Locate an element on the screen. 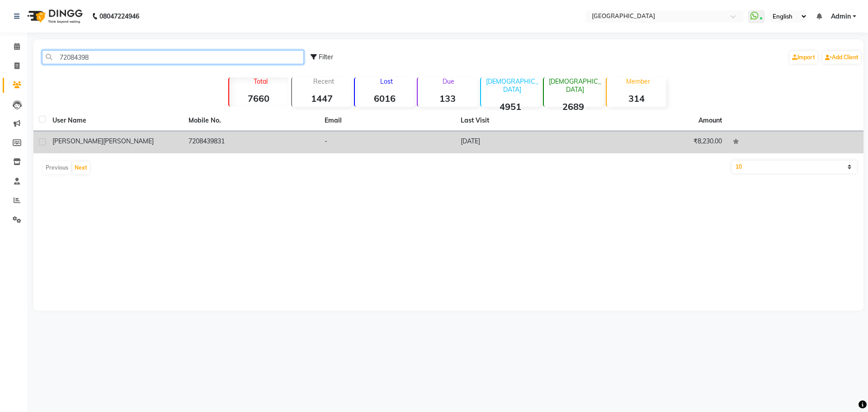 This screenshot has width=868, height=412. strong: 1447 is located at coordinates (322, 98).